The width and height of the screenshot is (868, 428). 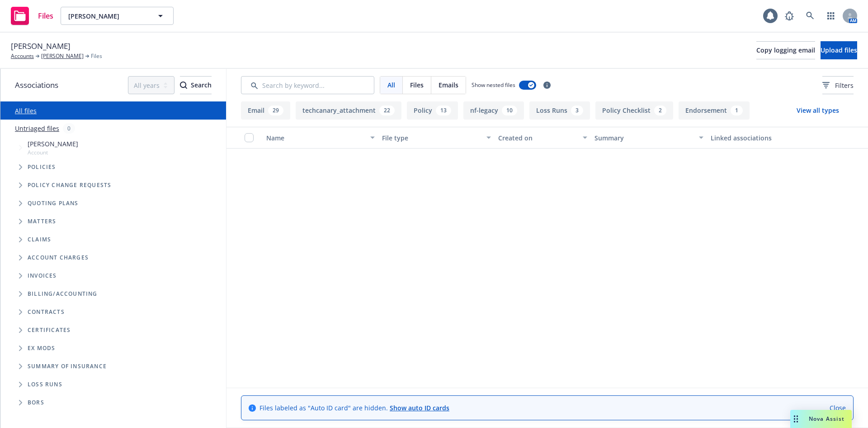 I want to click on span: Certificates, so click(x=49, y=330).